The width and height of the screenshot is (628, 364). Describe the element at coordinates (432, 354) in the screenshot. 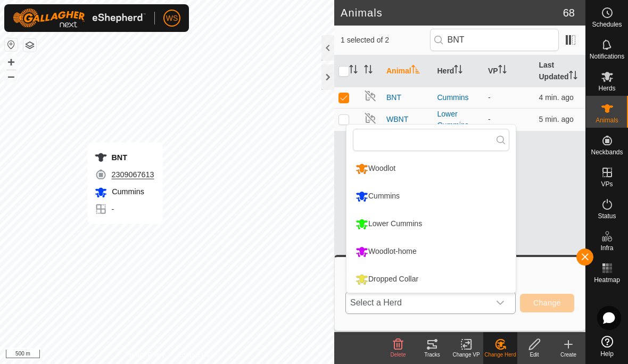

I see `div: Tracks` at that location.